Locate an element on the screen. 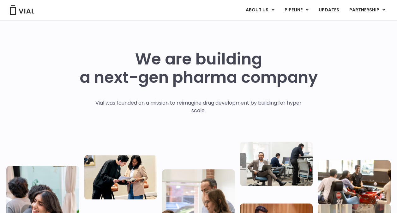 The image size is (397, 213). a: ABOUT USMenu Toggle is located at coordinates (260, 10).